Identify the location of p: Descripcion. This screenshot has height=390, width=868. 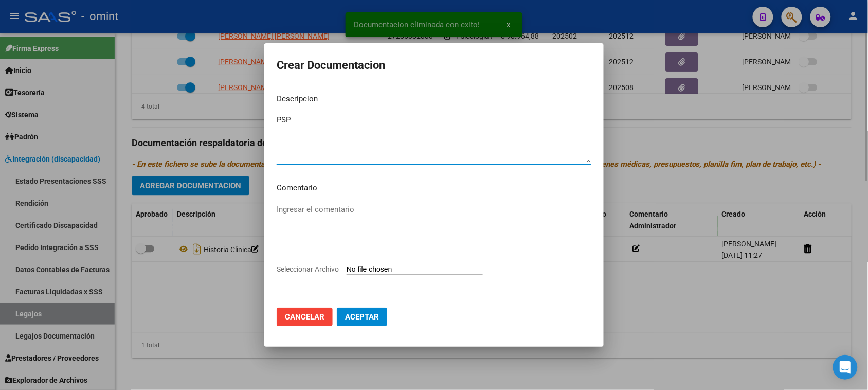
(434, 99).